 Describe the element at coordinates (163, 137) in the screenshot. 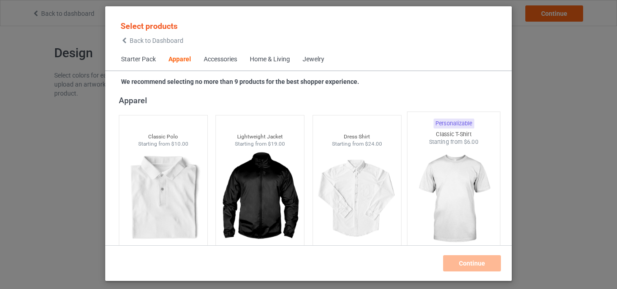

I see `div: Classic Polo` at that location.